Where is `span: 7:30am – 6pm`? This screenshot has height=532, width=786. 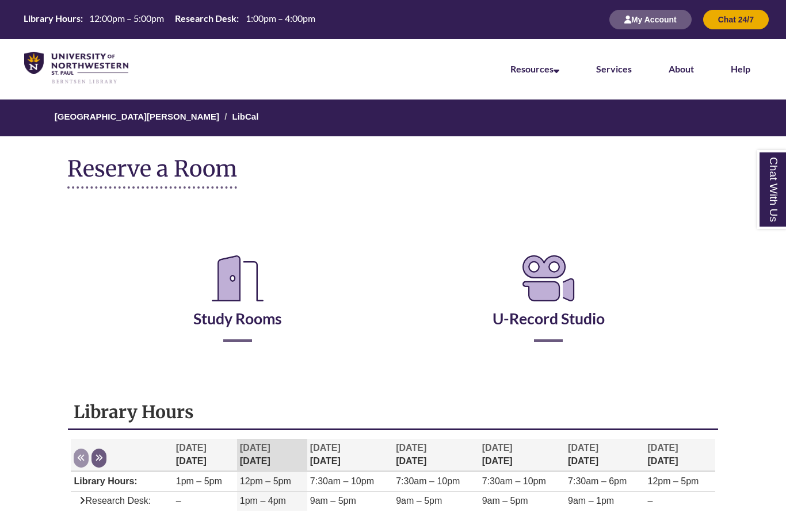 span: 7:30am – 6pm is located at coordinates (598, 481).